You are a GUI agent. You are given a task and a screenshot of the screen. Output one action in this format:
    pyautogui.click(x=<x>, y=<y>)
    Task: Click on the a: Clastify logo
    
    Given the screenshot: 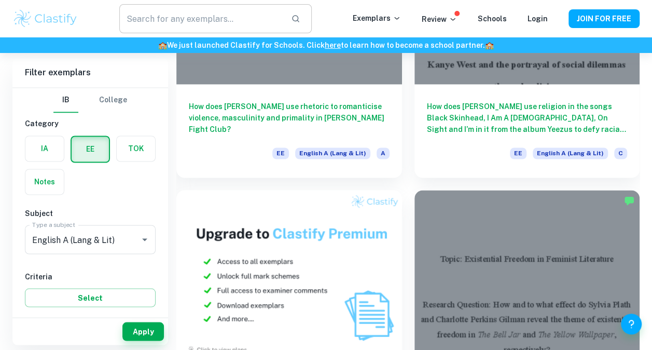 What is the action you would take?
    pyautogui.click(x=45, y=19)
    